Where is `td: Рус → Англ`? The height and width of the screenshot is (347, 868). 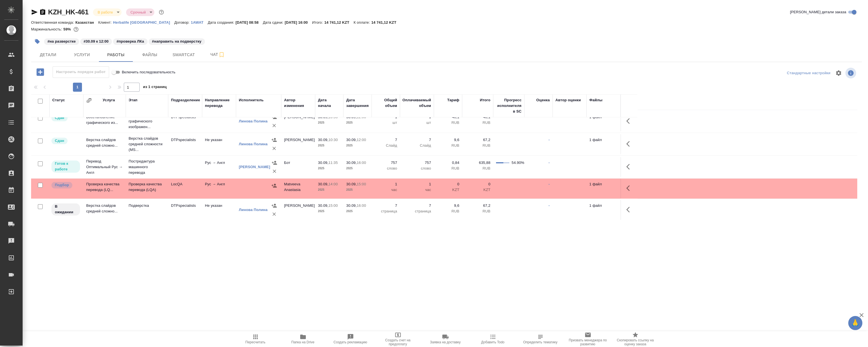
td: Рус → Англ is located at coordinates (219, 167).